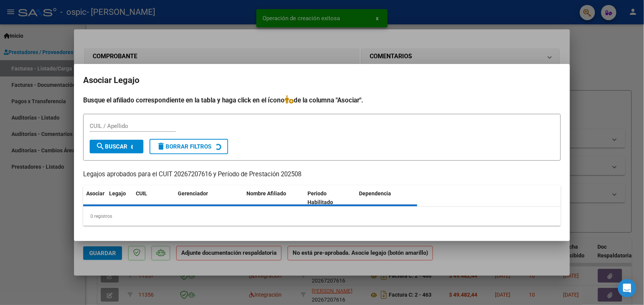 This screenshot has width=644, height=305. I want to click on span: Dependencia, so click(376, 194).